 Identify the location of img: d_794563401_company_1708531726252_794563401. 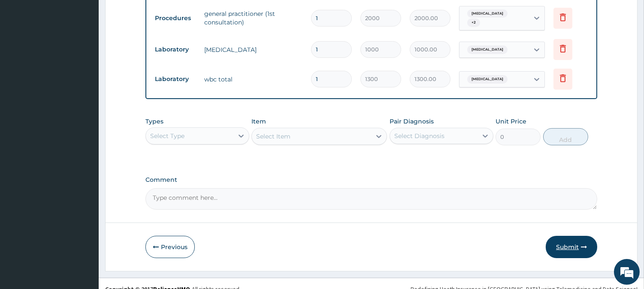
(25, 54).